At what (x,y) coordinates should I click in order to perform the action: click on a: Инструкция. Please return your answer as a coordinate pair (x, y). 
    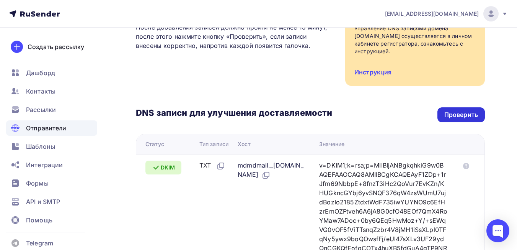
    Looking at the image, I should click on (373, 72).